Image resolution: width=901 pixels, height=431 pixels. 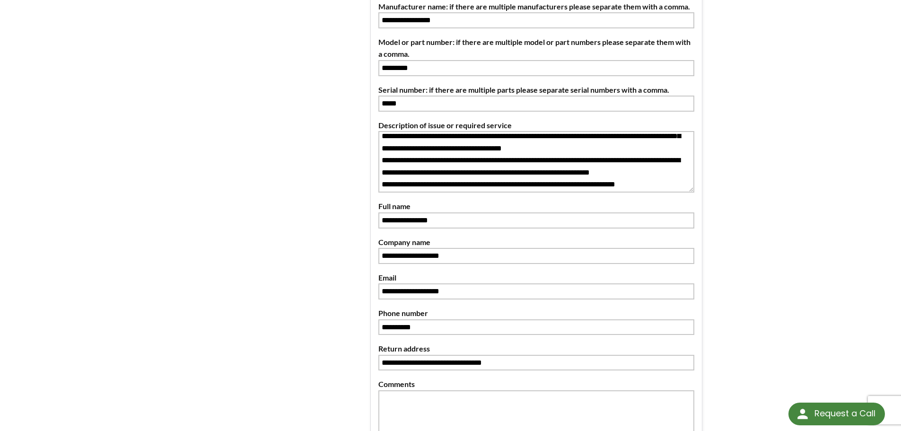 I want to click on label: Return address, so click(x=536, y=349).